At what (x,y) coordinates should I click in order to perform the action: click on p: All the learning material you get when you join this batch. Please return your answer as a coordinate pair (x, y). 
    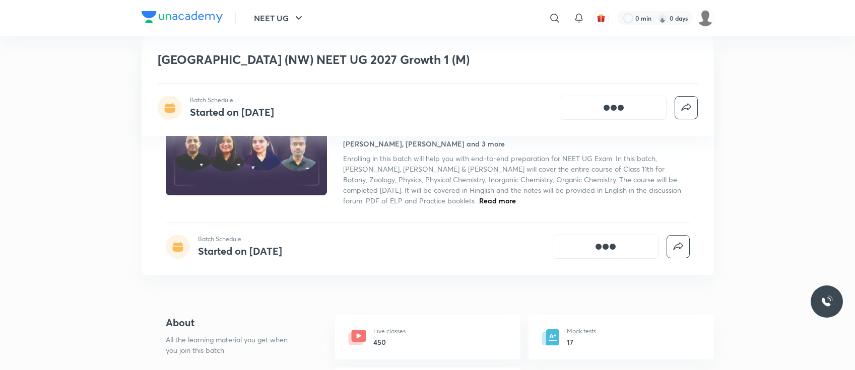
    Looking at the image, I should click on (231, 345).